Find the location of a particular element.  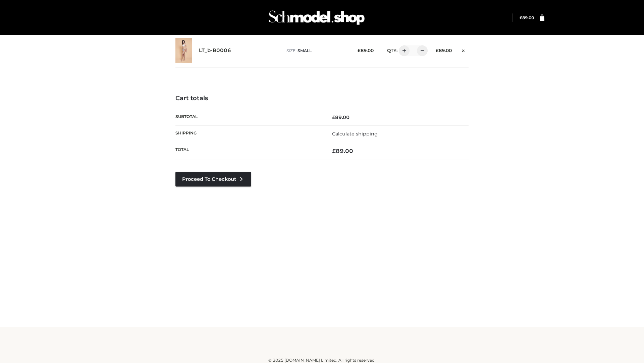

th: Subtotal is located at coordinates (248, 117).